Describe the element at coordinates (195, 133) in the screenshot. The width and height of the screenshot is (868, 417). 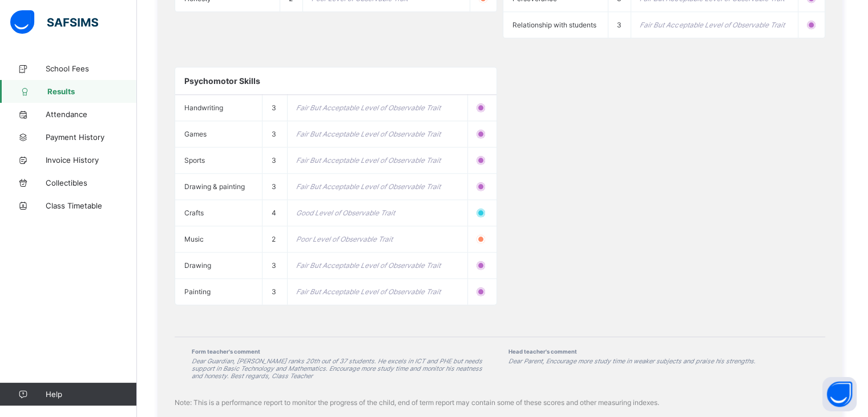
I see `span: Games` at that location.